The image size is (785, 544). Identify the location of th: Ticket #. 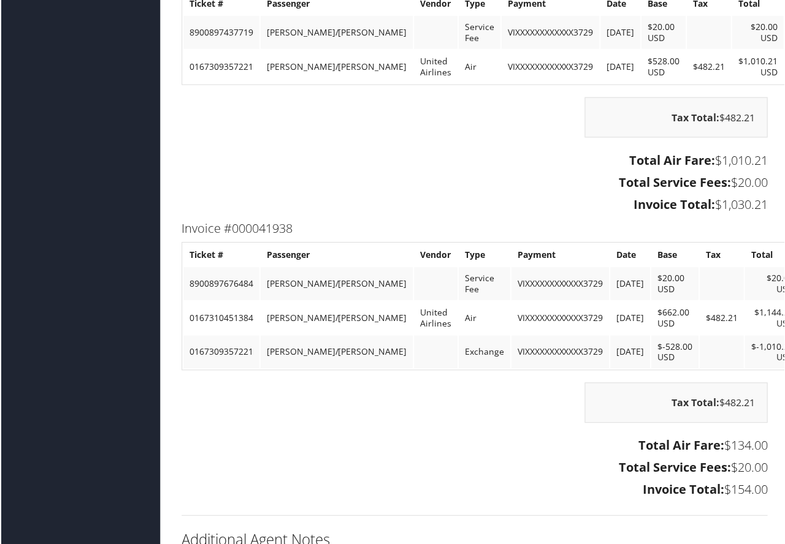
(221, 256).